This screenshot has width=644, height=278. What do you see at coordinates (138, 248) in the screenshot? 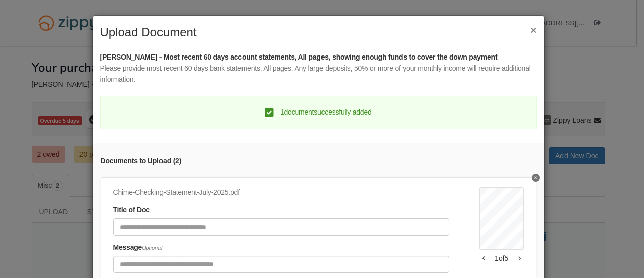
I see `label: Message` at bounding box center [138, 248].